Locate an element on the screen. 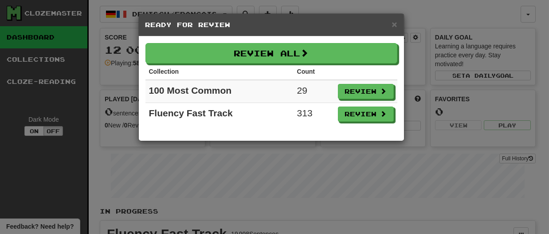 This screenshot has width=549, height=234. button: Close is located at coordinates (394, 24).